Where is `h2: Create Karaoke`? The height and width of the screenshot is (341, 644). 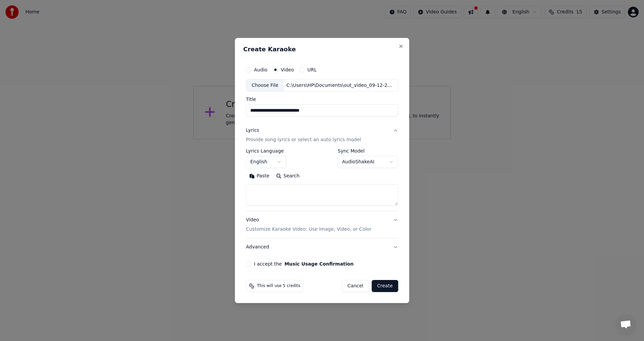 h2: Create Karaoke is located at coordinates (322, 49).